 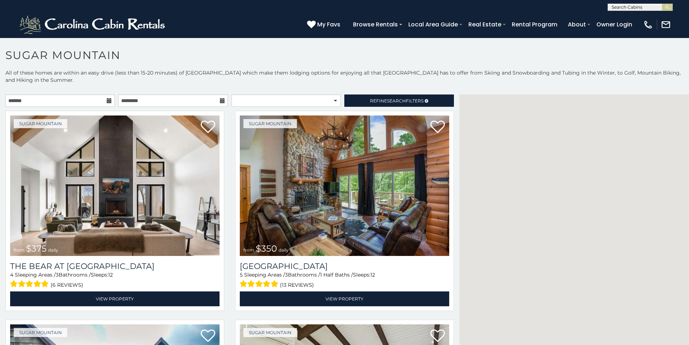 What do you see at coordinates (534, 24) in the screenshot?
I see `a: Rental Program` at bounding box center [534, 24].